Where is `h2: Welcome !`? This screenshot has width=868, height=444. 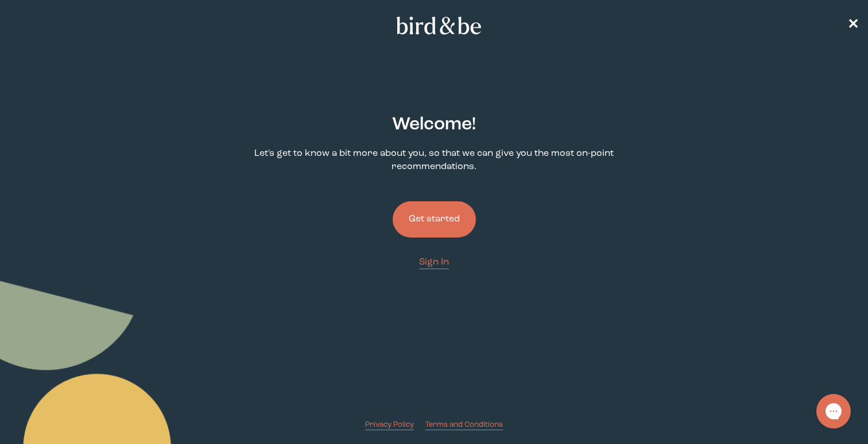
h2: Welcome ! is located at coordinates (434, 125).